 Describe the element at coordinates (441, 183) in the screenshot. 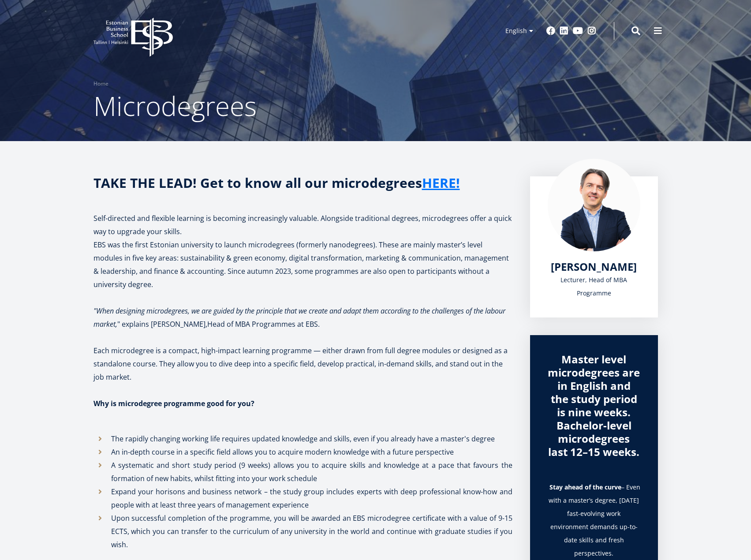

I see `a: HERE!` at that location.